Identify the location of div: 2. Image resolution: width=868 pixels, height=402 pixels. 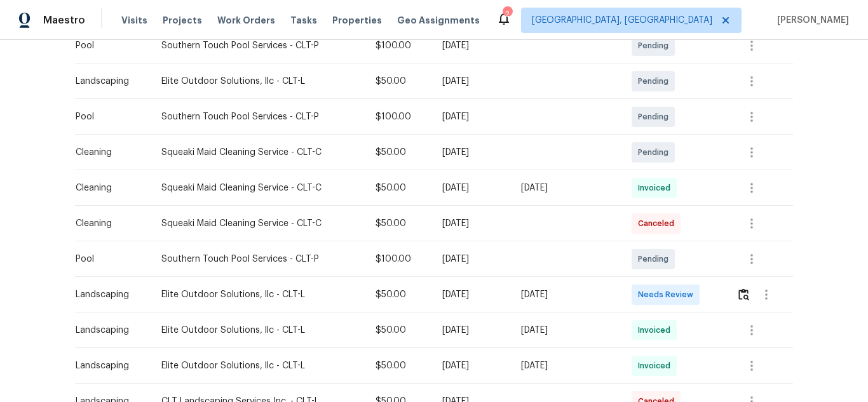
(507, 14).